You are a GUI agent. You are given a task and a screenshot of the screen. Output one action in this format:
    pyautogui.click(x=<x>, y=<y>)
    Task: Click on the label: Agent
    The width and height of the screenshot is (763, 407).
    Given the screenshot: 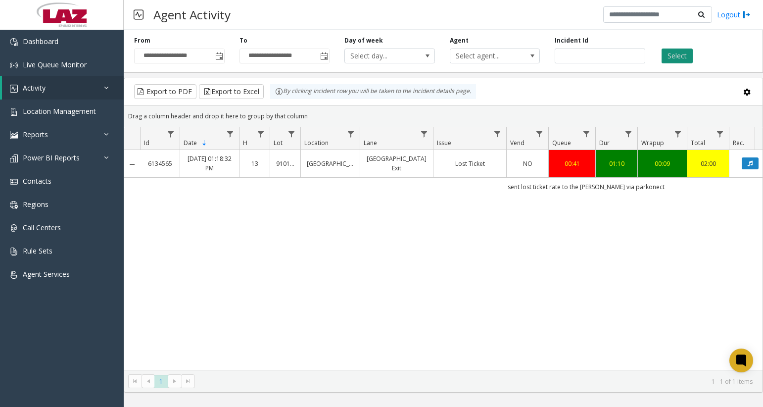 What is the action you would take?
    pyautogui.click(x=459, y=41)
    